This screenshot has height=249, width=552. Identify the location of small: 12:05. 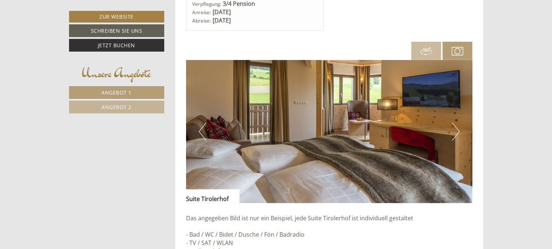
(96, 136).